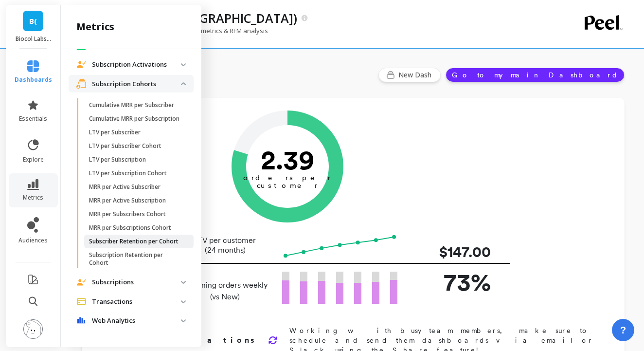  I want to click on p: LTV per Subscription Cohort, so click(128, 174).